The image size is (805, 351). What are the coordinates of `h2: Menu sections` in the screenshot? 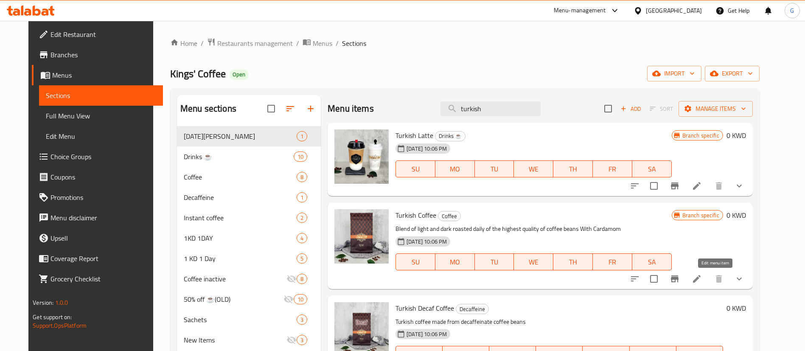 It's located at (208, 109).